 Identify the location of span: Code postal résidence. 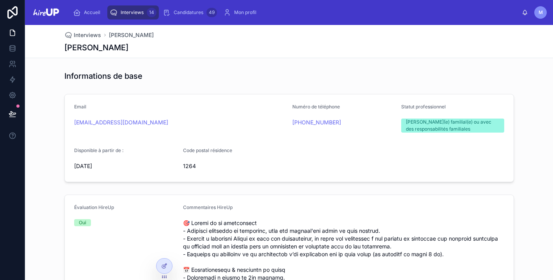
(208, 150).